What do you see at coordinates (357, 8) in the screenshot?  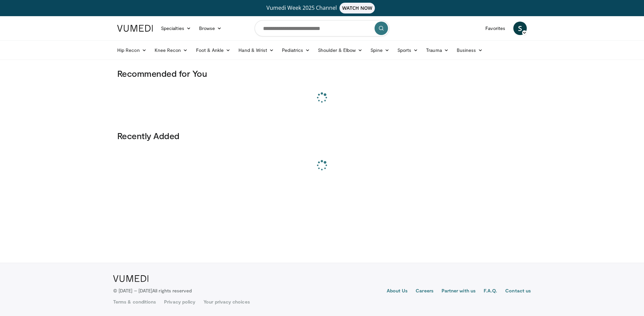 I see `span: WATCH NOW` at bounding box center [357, 8].